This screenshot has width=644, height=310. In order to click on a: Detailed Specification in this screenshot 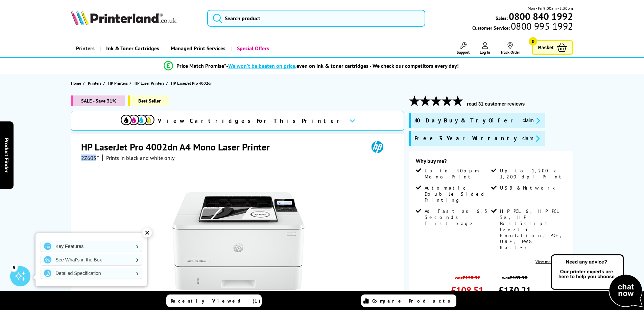, I will do `click(91, 273)`.